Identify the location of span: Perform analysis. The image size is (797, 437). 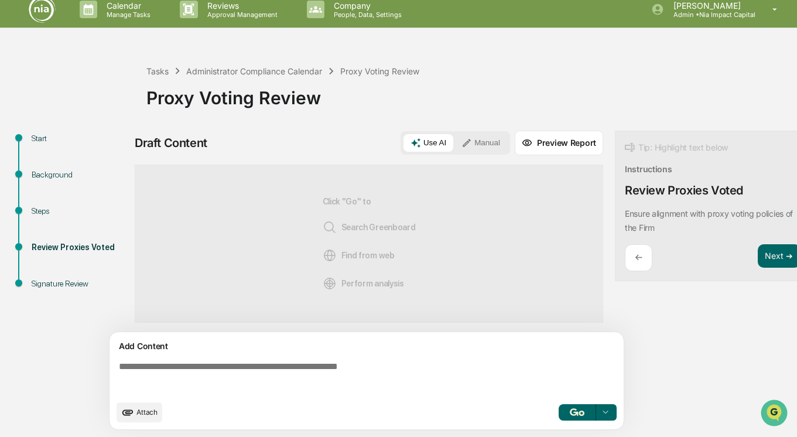
(363, 283).